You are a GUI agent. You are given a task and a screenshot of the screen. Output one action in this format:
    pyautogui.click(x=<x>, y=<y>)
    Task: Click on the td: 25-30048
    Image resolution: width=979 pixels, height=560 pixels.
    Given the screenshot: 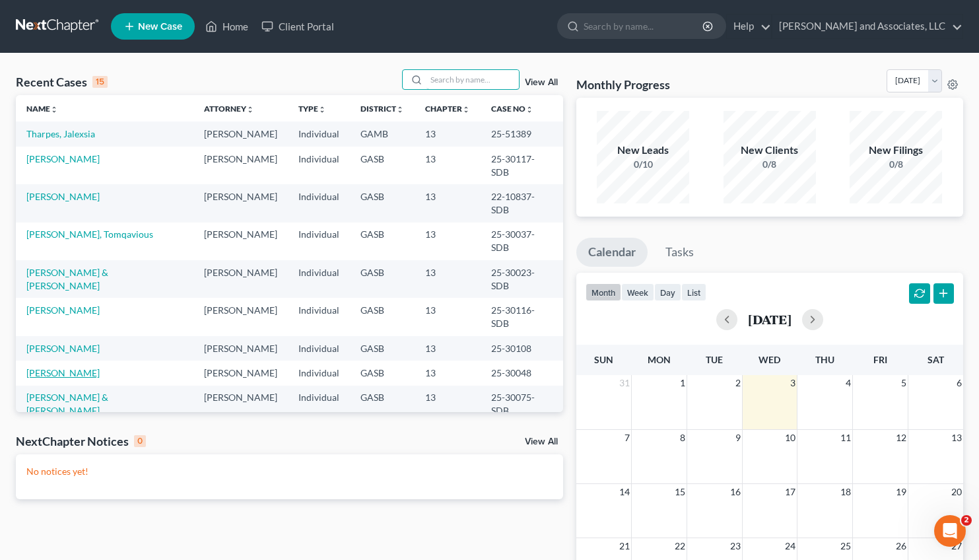 What is the action you would take?
    pyautogui.click(x=521, y=373)
    